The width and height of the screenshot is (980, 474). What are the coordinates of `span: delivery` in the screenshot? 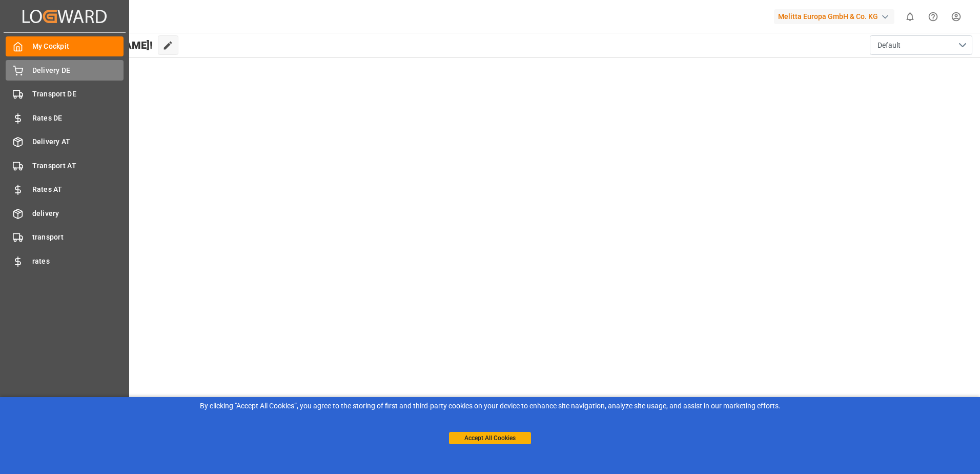 It's located at (78, 213).